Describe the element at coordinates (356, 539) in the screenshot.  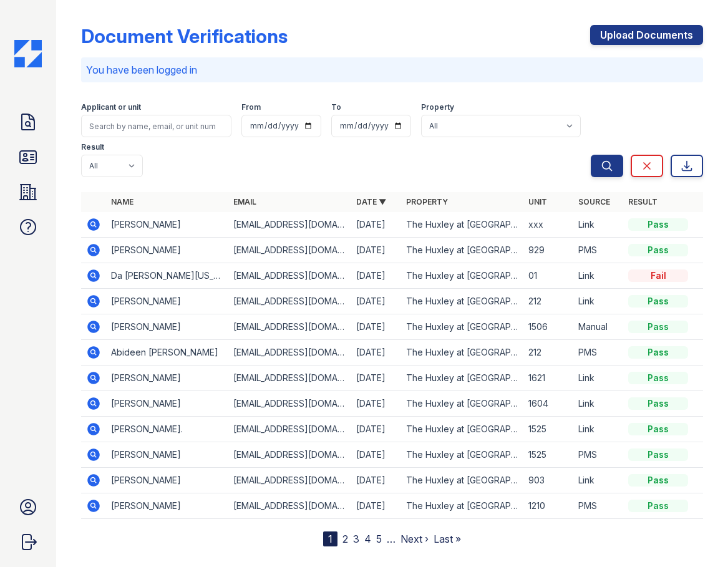
I see `a: 3` at that location.